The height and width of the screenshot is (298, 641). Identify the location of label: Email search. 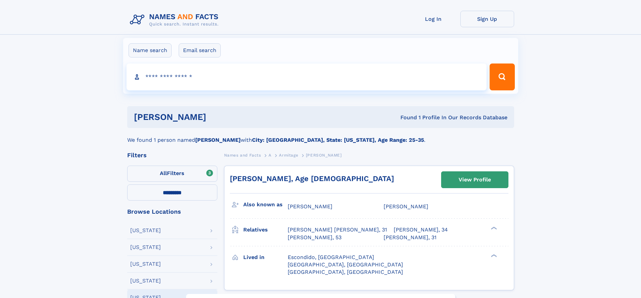
(200, 50).